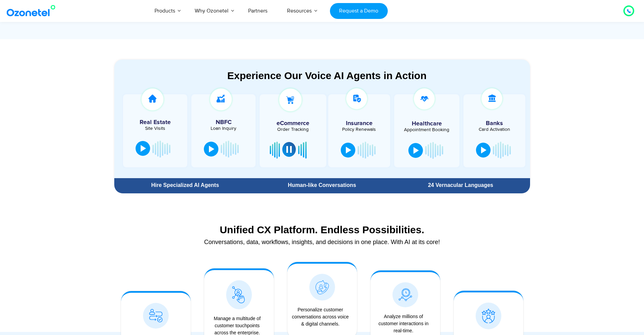 This screenshot has height=335, width=644. I want to click on div: 24 Vernacular Languages, so click(460, 185).